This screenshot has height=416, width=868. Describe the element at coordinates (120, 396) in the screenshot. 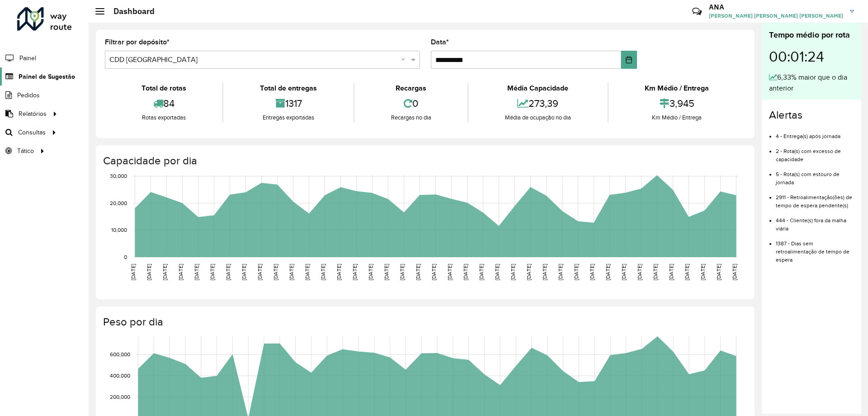

I see `text: 200,000` at that location.